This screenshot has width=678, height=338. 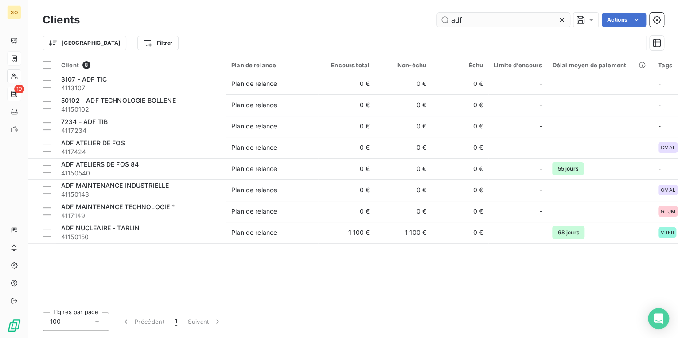 I want to click on div: Open Intercom Messenger, so click(x=659, y=319).